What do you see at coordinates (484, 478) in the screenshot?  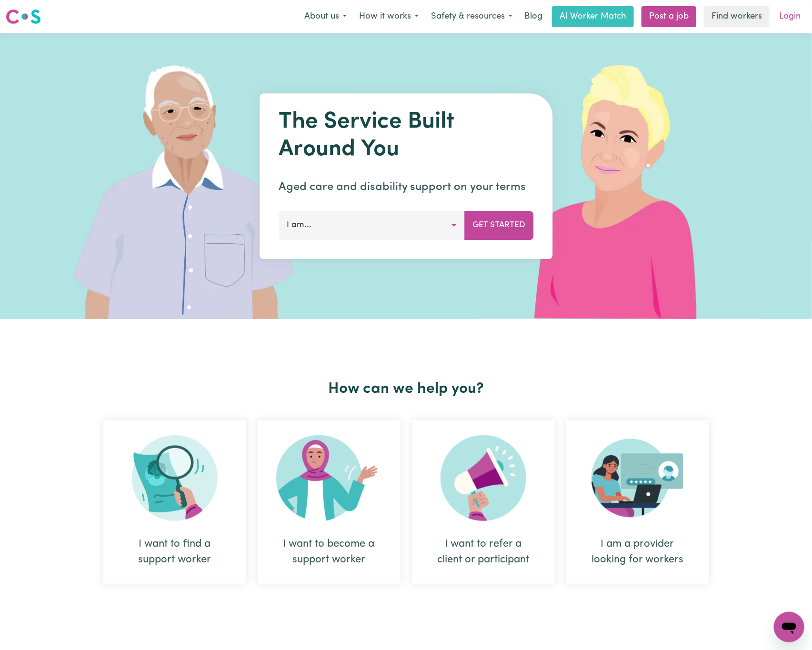 I see `img: Refer` at bounding box center [484, 478].